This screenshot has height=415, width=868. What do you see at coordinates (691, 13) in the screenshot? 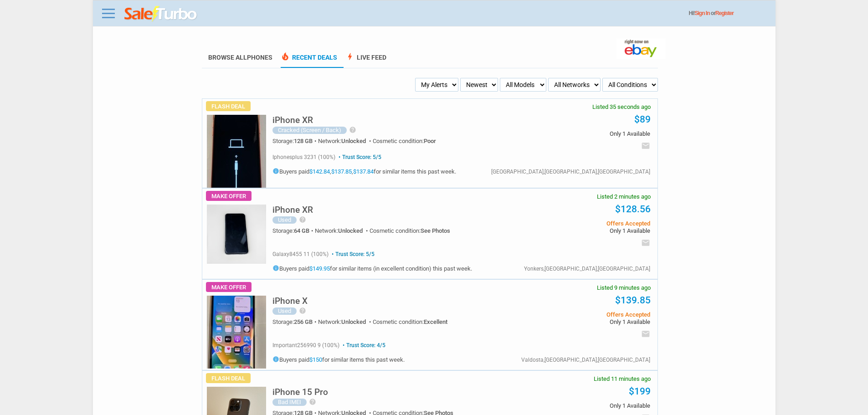
I see `span: Hi!` at bounding box center [691, 13].